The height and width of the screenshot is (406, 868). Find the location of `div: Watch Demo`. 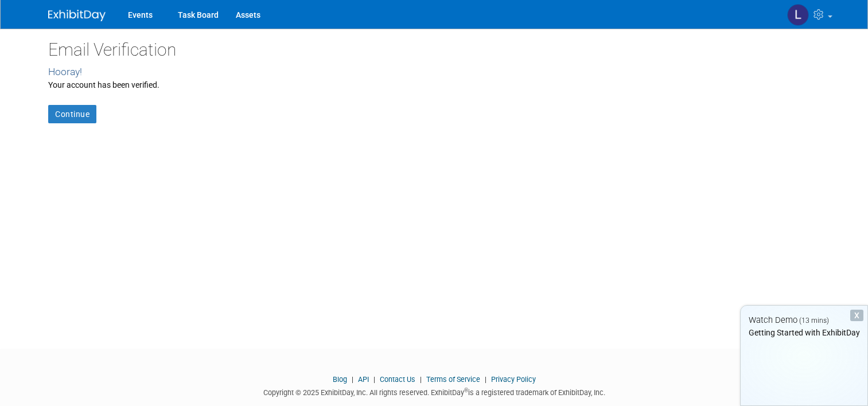

div: Watch Demo is located at coordinates (804, 320).